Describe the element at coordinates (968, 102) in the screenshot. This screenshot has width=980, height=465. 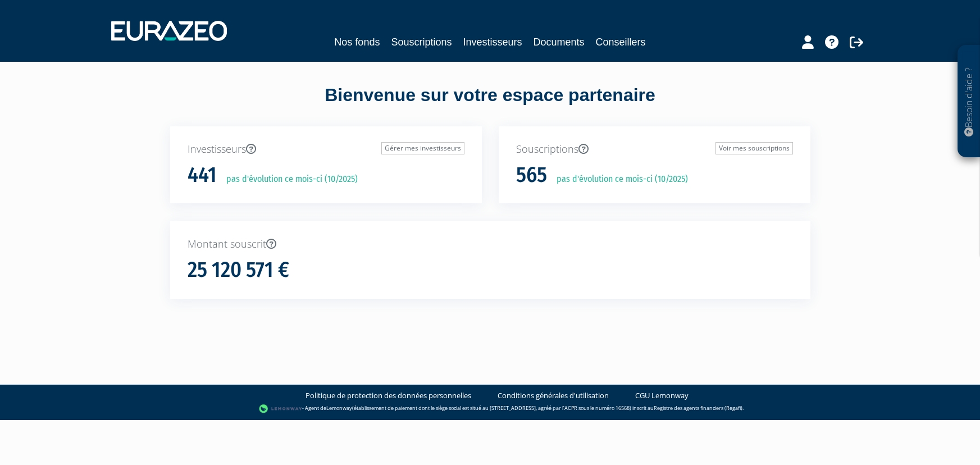
I see `p: Besoin d'aide ?` at that location.